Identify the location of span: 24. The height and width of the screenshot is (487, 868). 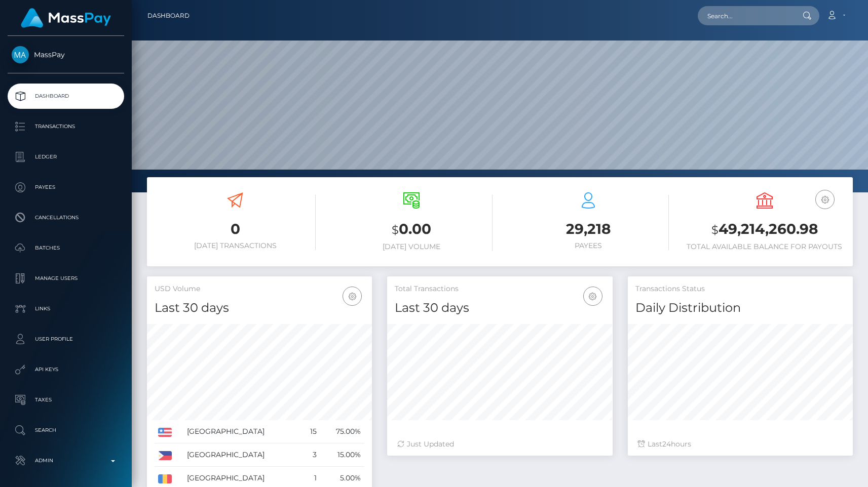
(666, 444).